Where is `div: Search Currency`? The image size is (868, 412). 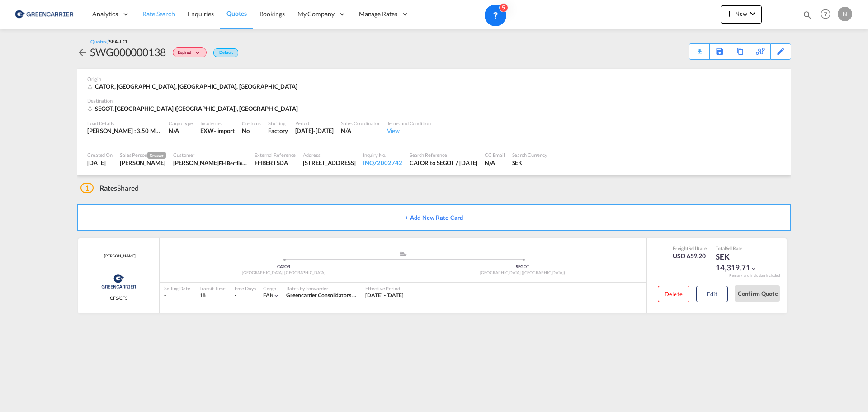 div: Search Currency is located at coordinates (530, 155).